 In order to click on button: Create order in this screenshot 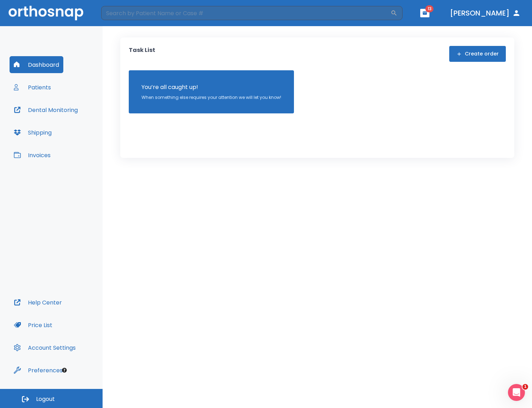, I will do `click(478, 54)`.